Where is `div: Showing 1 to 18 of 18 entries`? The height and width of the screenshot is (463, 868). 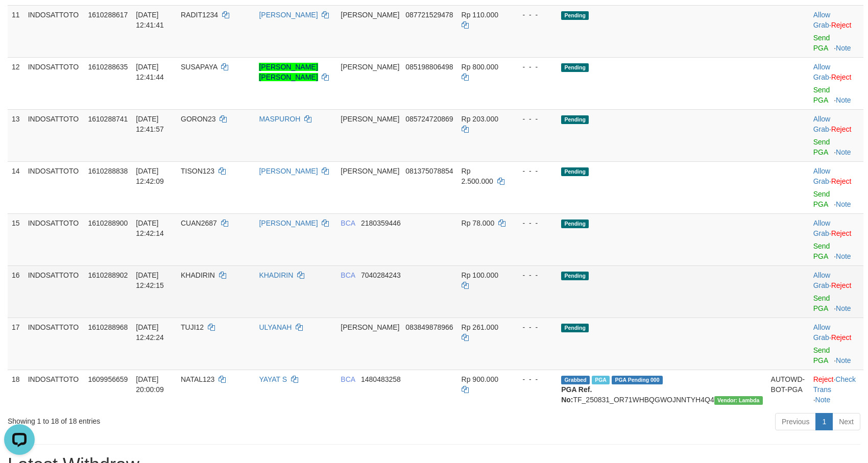
div: Showing 1 to 18 of 18 entries is located at coordinates (180, 419).